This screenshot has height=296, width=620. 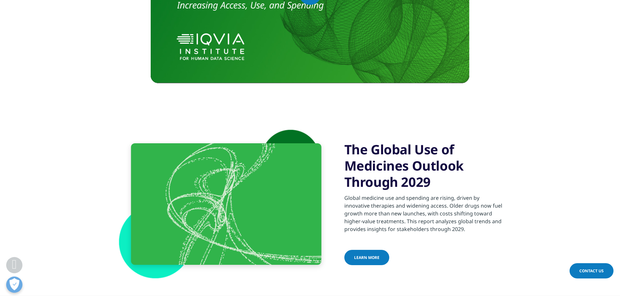 What do you see at coordinates (367, 258) in the screenshot?
I see `a: learn more` at bounding box center [367, 258].